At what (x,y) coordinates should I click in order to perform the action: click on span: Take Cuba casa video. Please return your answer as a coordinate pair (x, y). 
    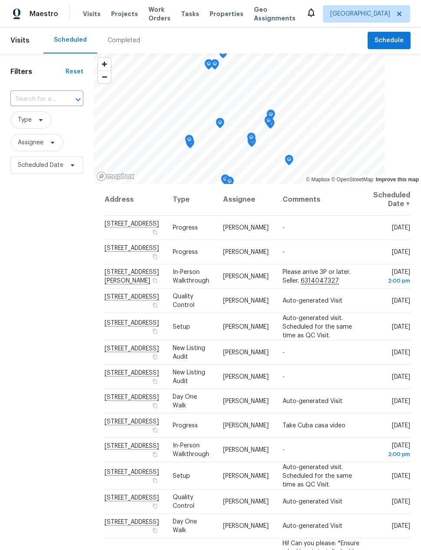
    Looking at the image, I should click on (314, 425).